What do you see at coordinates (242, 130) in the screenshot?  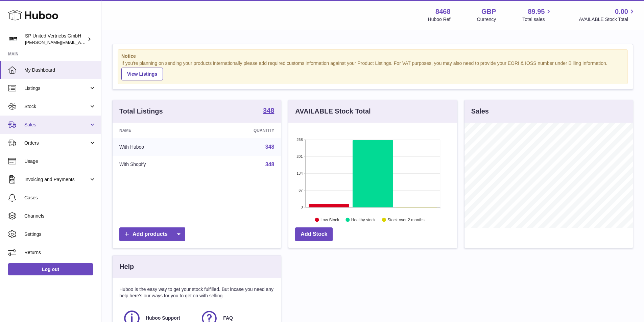 I see `th: Quantity` at bounding box center [242, 130].